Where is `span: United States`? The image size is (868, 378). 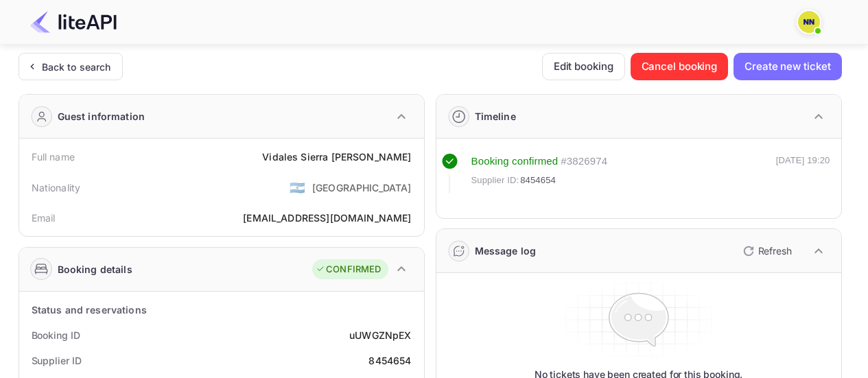 span: United States is located at coordinates (298, 187).